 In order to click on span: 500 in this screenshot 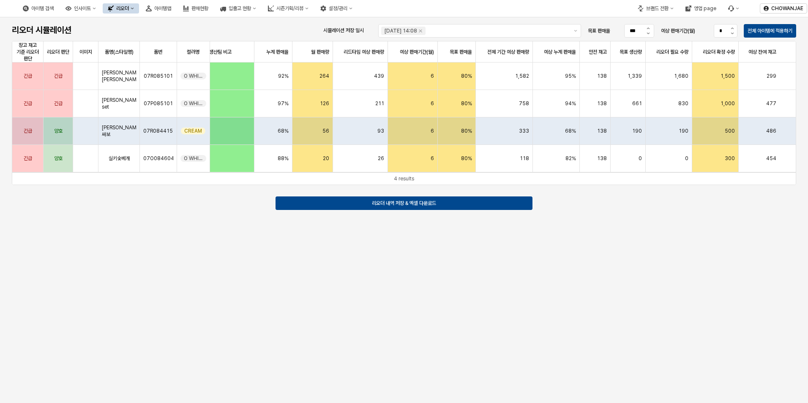, I will do `click(730, 131)`.